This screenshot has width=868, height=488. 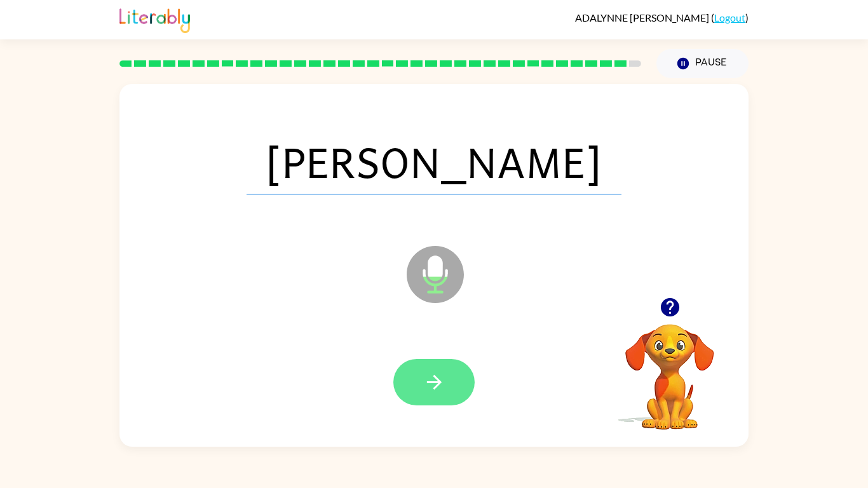 What do you see at coordinates (154, 19) in the screenshot?
I see `img: Literably` at bounding box center [154, 19].